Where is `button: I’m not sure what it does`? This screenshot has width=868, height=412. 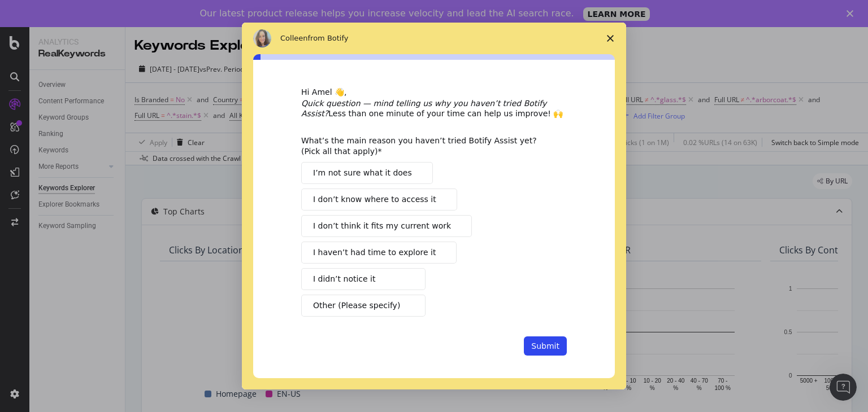 button: I’m not sure what it does is located at coordinates (367, 173).